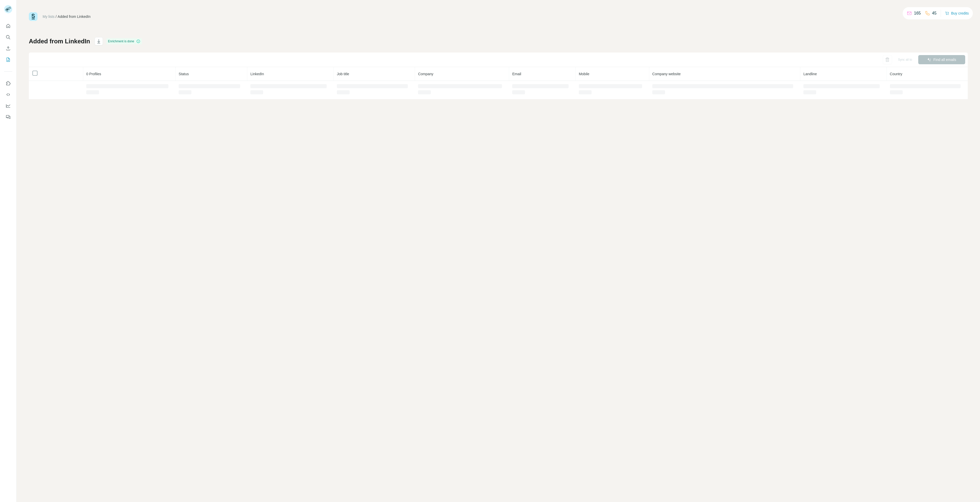  I want to click on span: Status, so click(184, 74).